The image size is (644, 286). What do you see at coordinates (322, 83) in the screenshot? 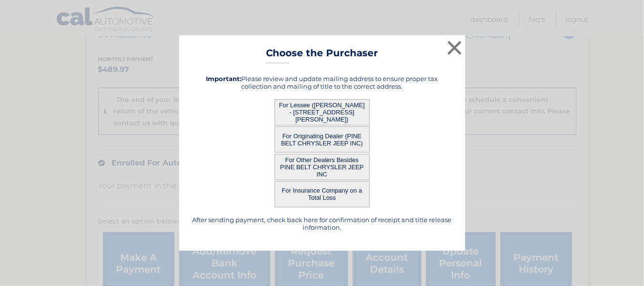
I see `h5: Please review and update mailing address to ensure proper tax collection and mailing of title to ...` at bounding box center [322, 83].